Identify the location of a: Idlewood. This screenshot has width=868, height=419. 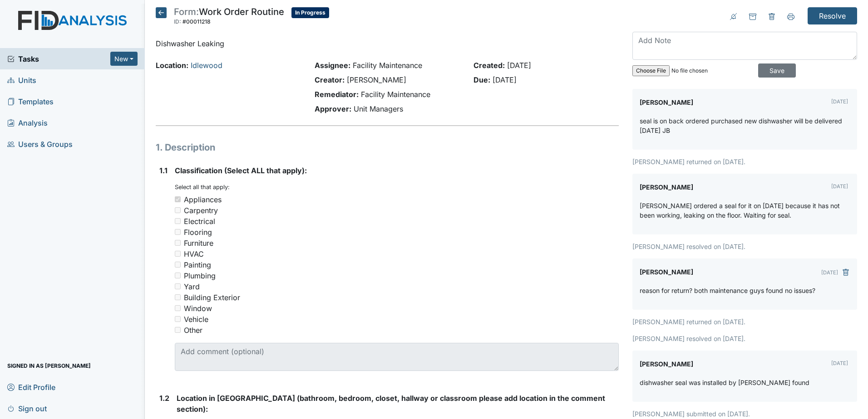
(206, 65).